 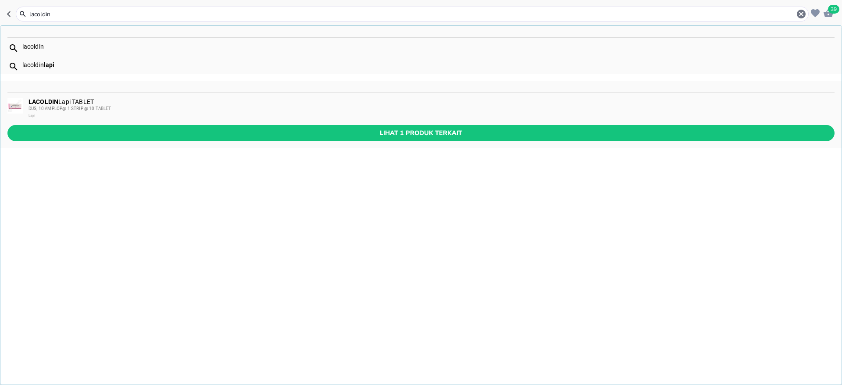 What do you see at coordinates (32, 115) in the screenshot?
I see `span: Lapi` at bounding box center [32, 115].